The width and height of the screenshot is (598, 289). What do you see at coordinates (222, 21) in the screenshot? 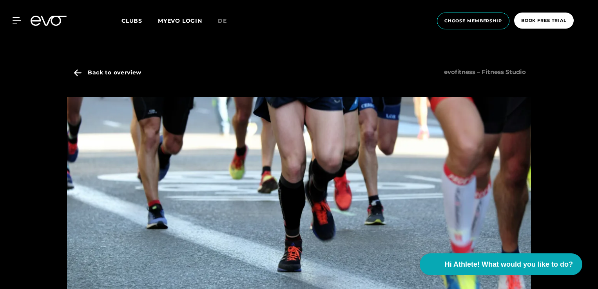
I see `span: de` at bounding box center [222, 21].